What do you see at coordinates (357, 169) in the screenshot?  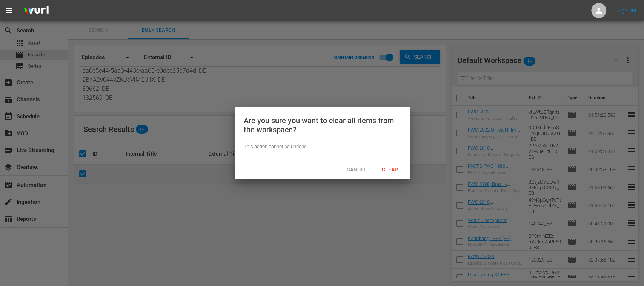 I see `button: Cancel` at bounding box center [357, 169].